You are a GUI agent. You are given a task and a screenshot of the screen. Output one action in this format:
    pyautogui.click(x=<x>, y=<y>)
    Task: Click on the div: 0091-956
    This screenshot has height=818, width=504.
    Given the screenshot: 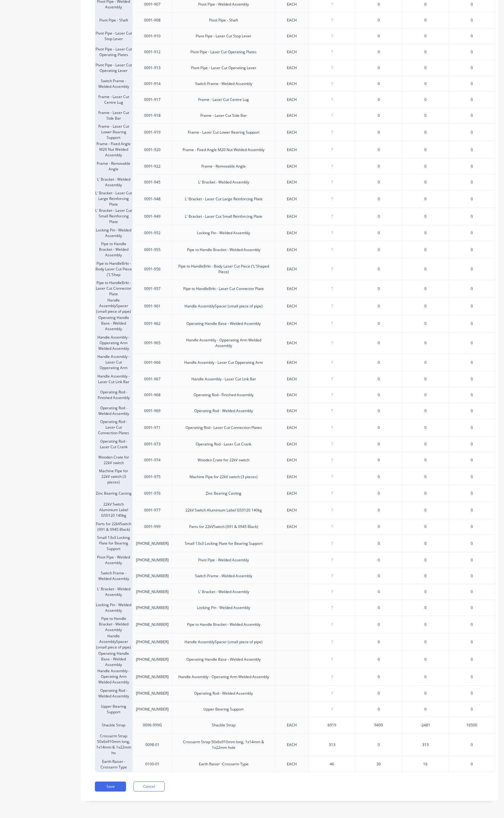 What is the action you would take?
    pyautogui.click(x=153, y=269)
    